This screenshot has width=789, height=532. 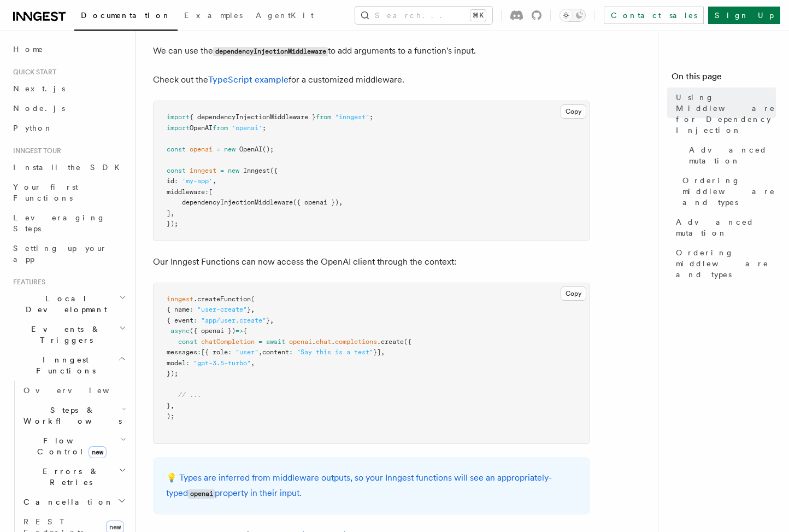 I want to click on a: Examples, so click(x=213, y=16).